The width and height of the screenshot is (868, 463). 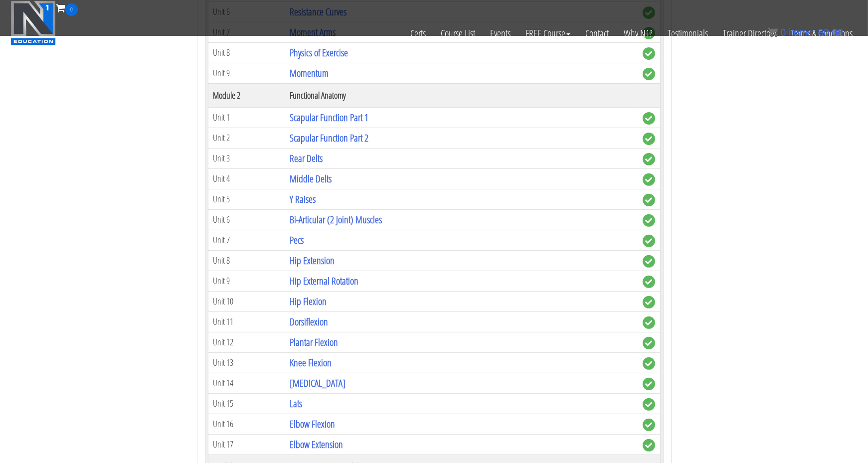 What do you see at coordinates (247, 404) in the screenshot?
I see `td: Unit 15` at bounding box center [247, 404].